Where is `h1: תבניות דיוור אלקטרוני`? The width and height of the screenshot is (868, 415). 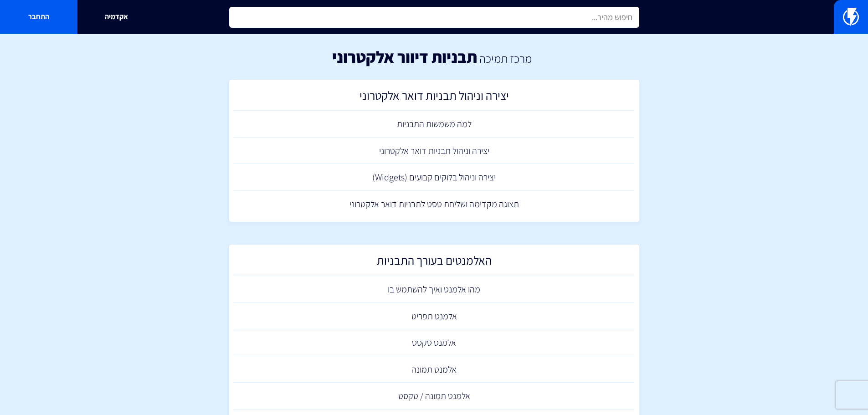 h1: תבניות דיוור אלקטרוני is located at coordinates (404, 57).